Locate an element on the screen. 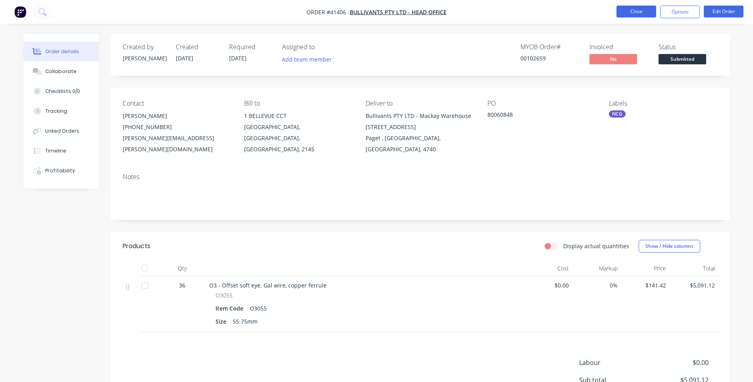 The width and height of the screenshot is (753, 382). div: Cost is located at coordinates (548, 268).